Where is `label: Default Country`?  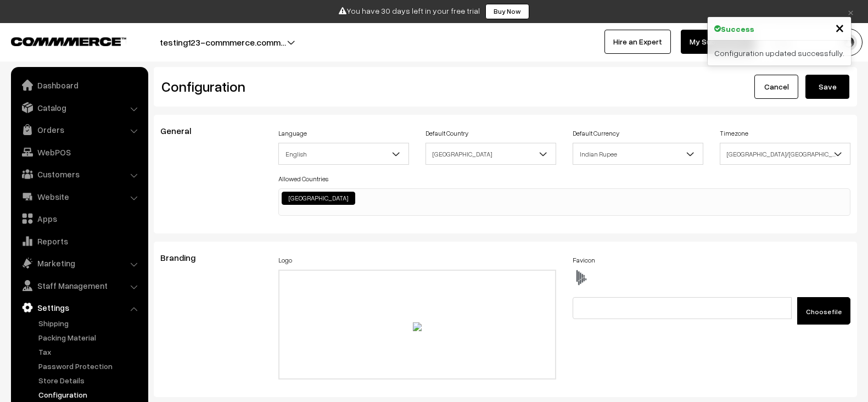 label: Default Country is located at coordinates (447, 133).